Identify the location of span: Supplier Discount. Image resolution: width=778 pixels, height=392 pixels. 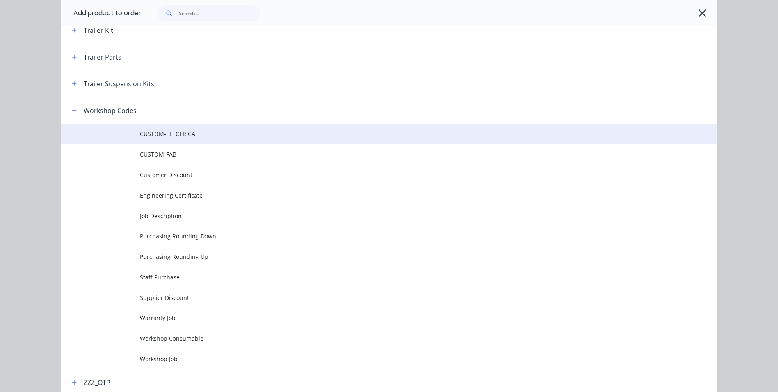
(371, 297).